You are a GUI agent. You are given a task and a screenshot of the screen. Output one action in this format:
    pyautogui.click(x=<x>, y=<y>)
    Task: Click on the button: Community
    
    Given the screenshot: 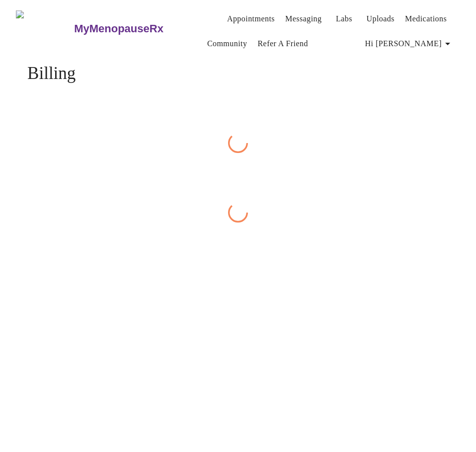 What is the action you would take?
    pyautogui.click(x=227, y=44)
    